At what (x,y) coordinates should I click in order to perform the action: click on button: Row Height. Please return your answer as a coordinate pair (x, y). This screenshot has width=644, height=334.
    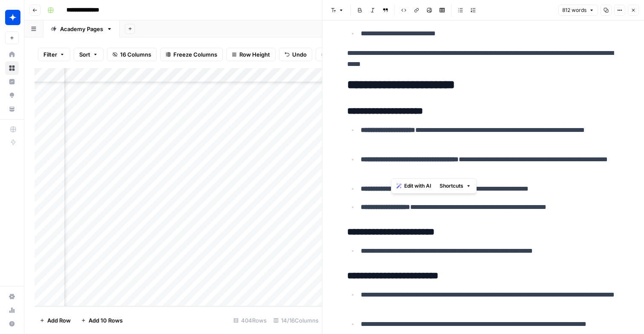
    Looking at the image, I should click on (251, 55).